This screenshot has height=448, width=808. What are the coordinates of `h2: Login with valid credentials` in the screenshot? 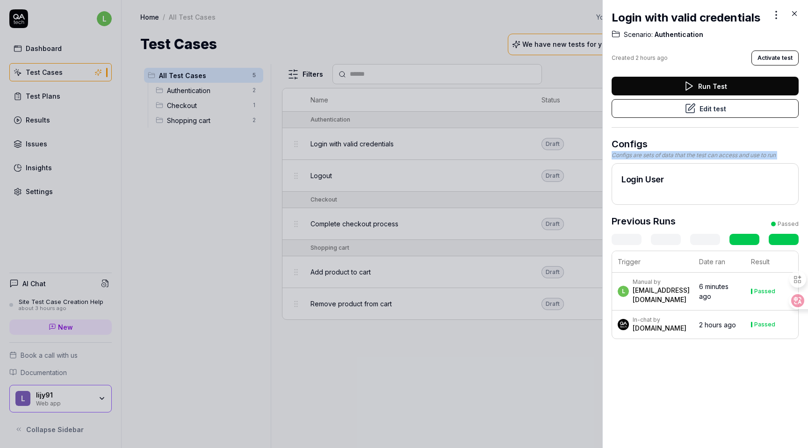 It's located at (686, 18).